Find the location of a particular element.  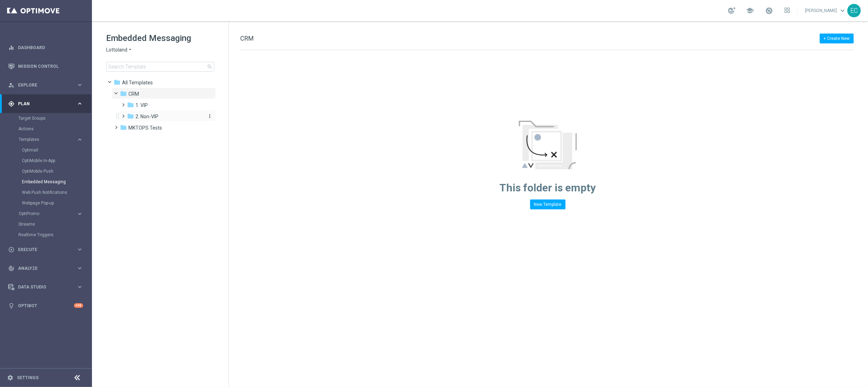

h1: Embedded Messaging is located at coordinates (160, 38).